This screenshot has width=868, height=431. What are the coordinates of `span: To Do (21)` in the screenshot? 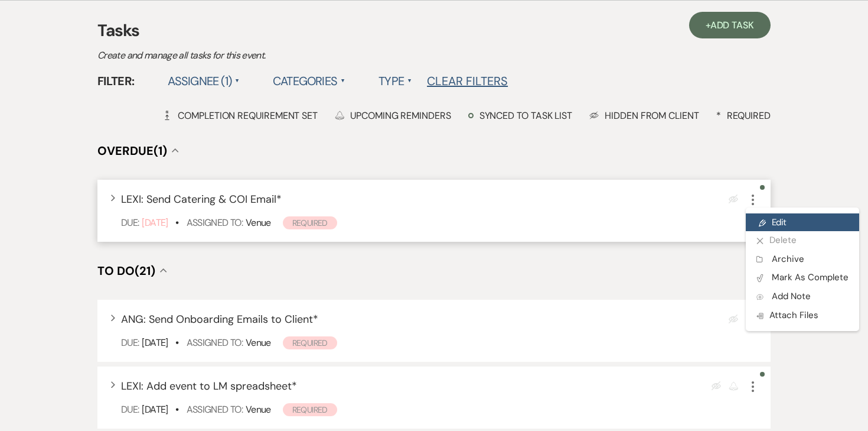 It's located at (126, 271).